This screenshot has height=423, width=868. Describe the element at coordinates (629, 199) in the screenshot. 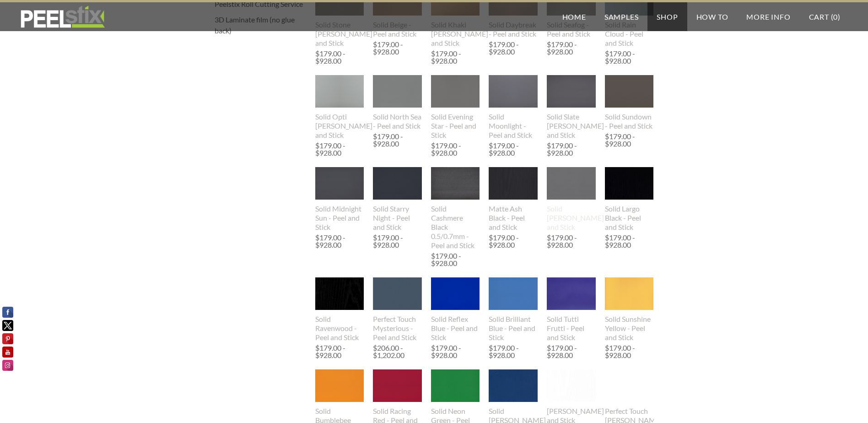

I see `a: Solid Largo Black - Peel and Stick` at that location.